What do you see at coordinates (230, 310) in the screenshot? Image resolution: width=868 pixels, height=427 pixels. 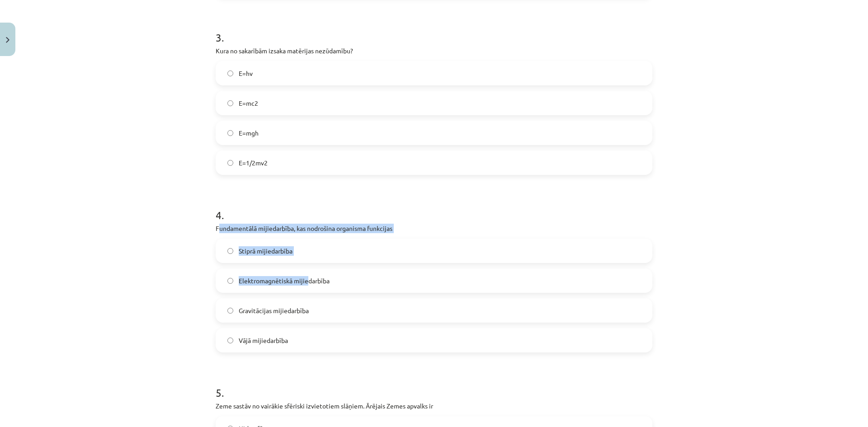 I see `input: Gravitācijas mijiedarbība` at bounding box center [230, 310].